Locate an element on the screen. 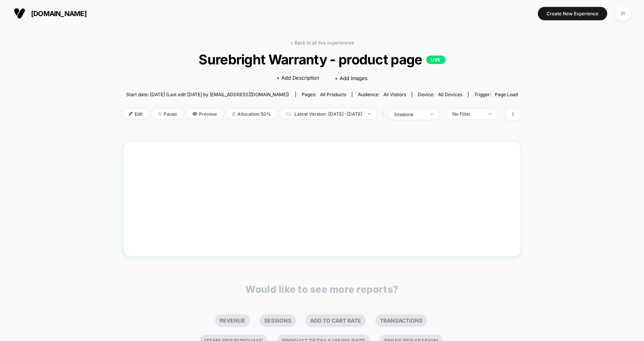  span: all devices is located at coordinates (450, 94).